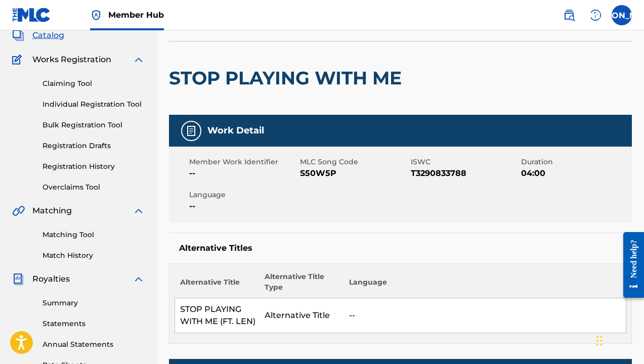 The image size is (644, 364). I want to click on span: T3290833788, so click(465, 173).